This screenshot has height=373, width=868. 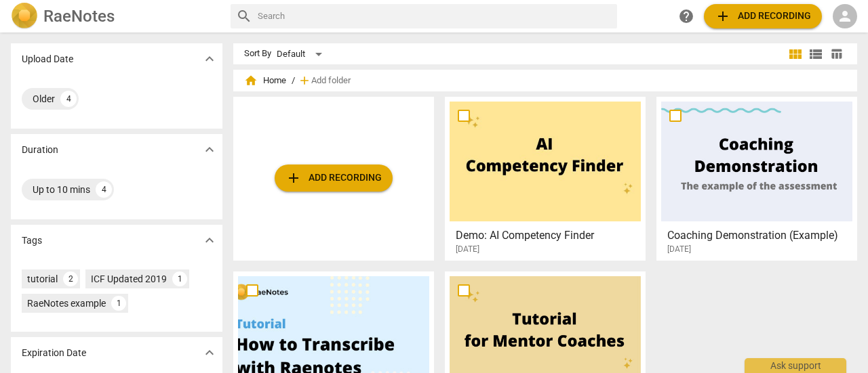 What do you see at coordinates (61, 190) in the screenshot?
I see `div: Up to 10 mins` at bounding box center [61, 190].